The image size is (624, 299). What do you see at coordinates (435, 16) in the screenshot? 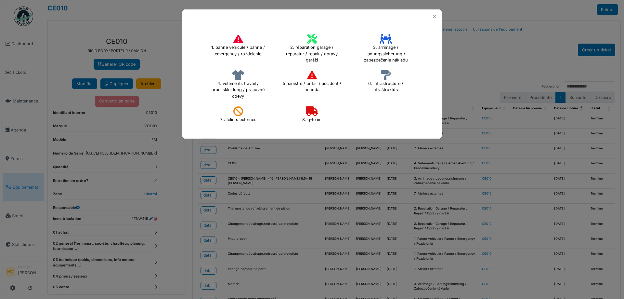
I see `button: Close` at bounding box center [435, 16].